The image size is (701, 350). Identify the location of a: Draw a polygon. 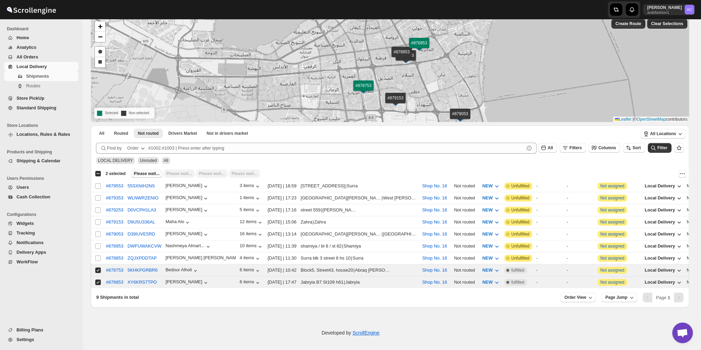
(100, 52).